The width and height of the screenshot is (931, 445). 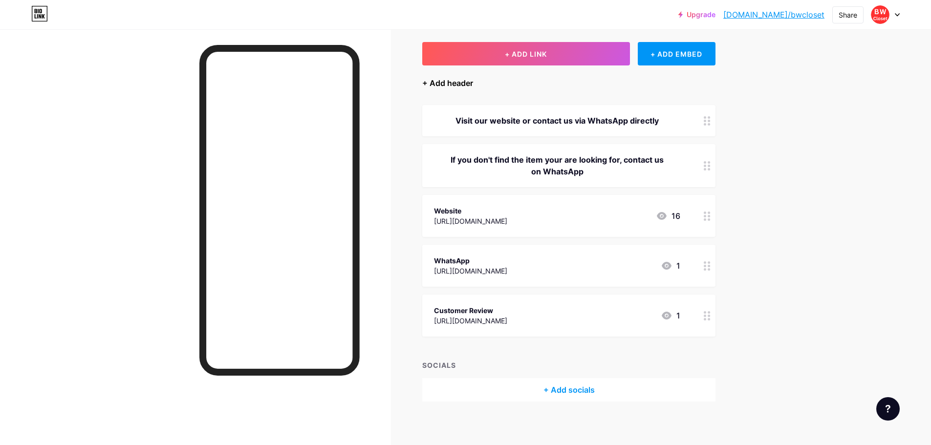 I want to click on div: WhatsApp, so click(x=471, y=261).